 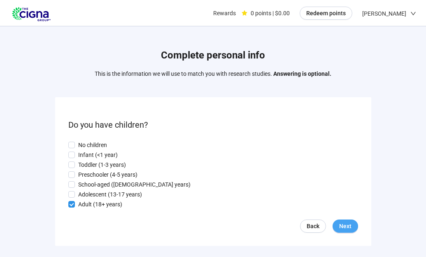 What do you see at coordinates (302, 74) in the screenshot?
I see `strong: Answering is optional.` at bounding box center [302, 74].